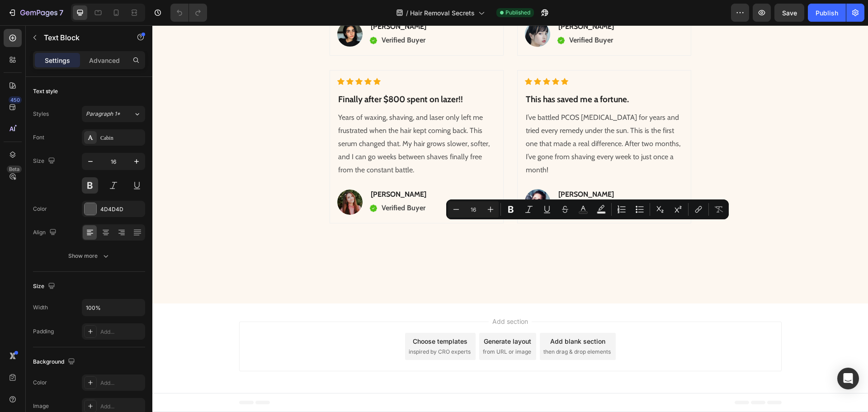 This screenshot has width=868, height=412. What do you see at coordinates (89, 256) in the screenshot?
I see `button: Show more` at bounding box center [89, 256].